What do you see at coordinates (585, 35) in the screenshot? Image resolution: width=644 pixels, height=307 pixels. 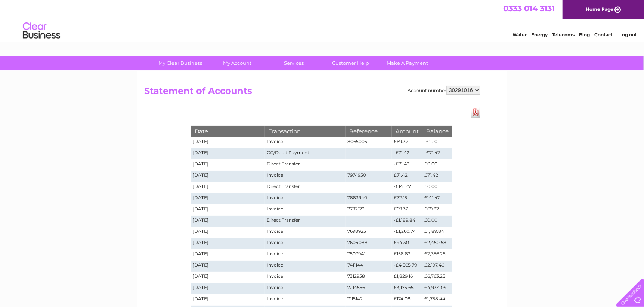 I see `a: Blog` at bounding box center [585, 35].